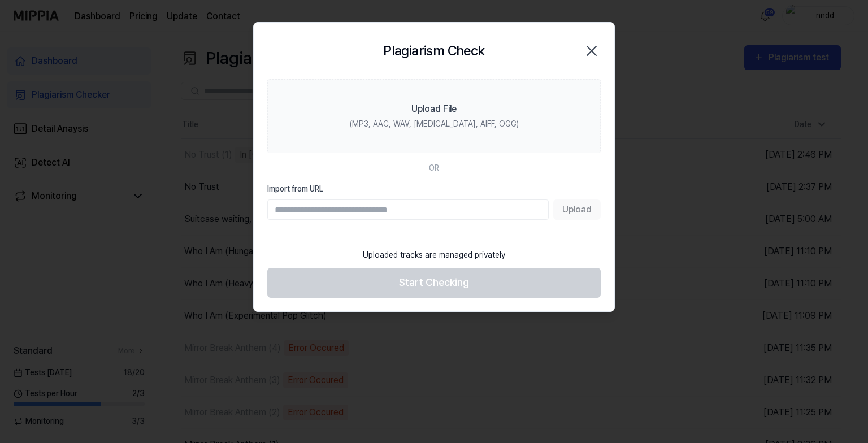 The image size is (868, 443). What do you see at coordinates (434, 109) in the screenshot?
I see `div: Upload File` at bounding box center [434, 109].